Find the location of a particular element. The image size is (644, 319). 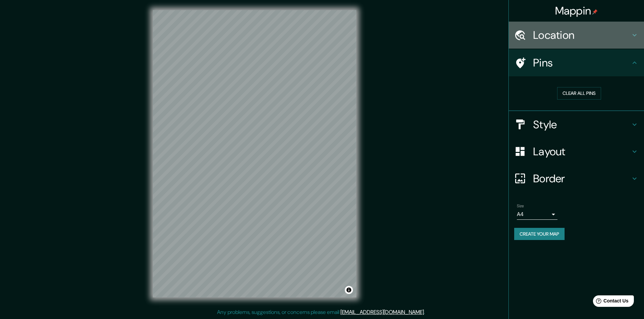

h4: Pins is located at coordinates (582, 62).